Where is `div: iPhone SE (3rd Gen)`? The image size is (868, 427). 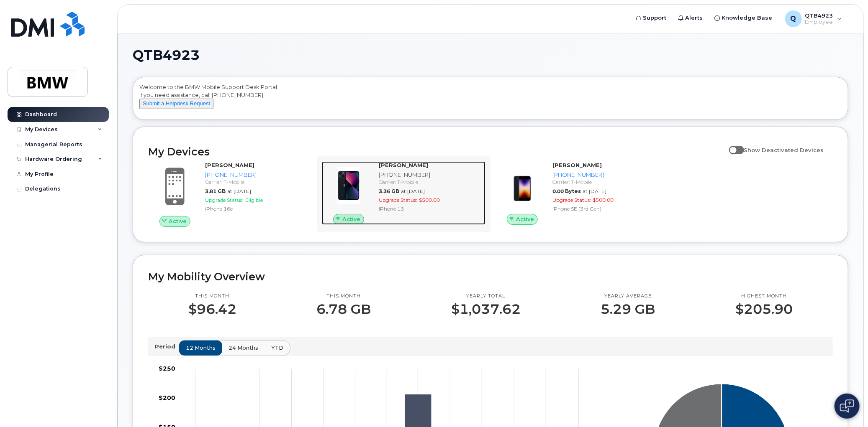
div: iPhone SE (3rd Gen) is located at coordinates (604, 208).